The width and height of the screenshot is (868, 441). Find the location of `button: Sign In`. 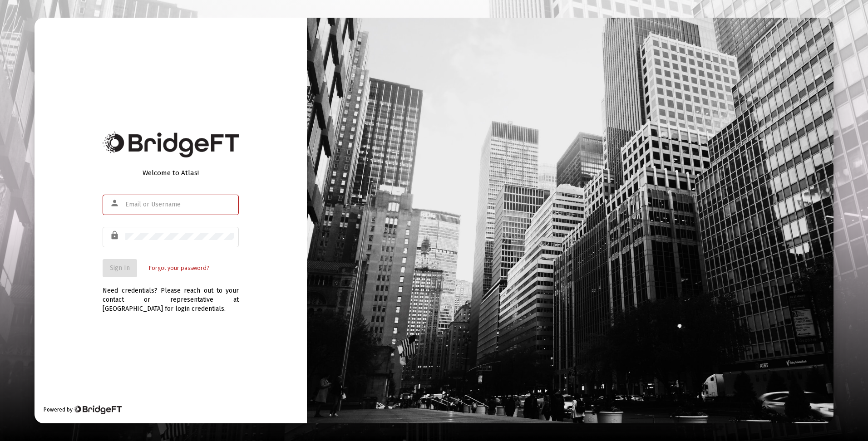

button: Sign In is located at coordinates (120, 268).